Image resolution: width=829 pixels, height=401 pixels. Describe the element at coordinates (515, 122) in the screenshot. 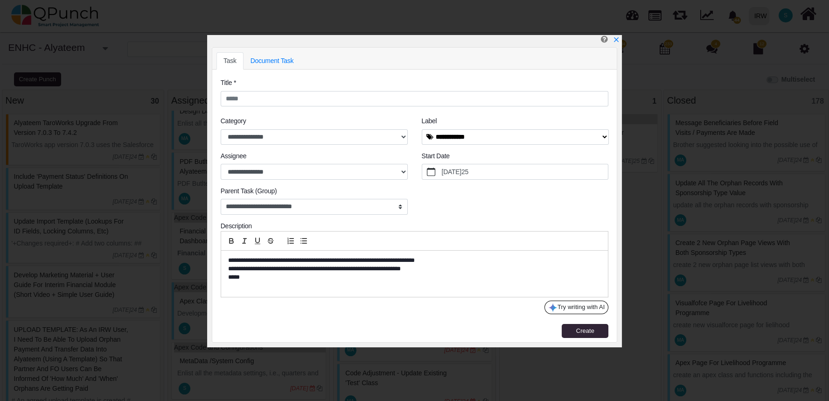

I see `legend: Label` at that location.